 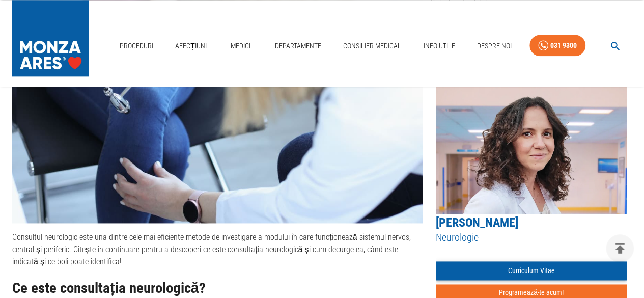 What do you see at coordinates (495, 46) in the screenshot?
I see `a: Despre Noi` at bounding box center [495, 46].